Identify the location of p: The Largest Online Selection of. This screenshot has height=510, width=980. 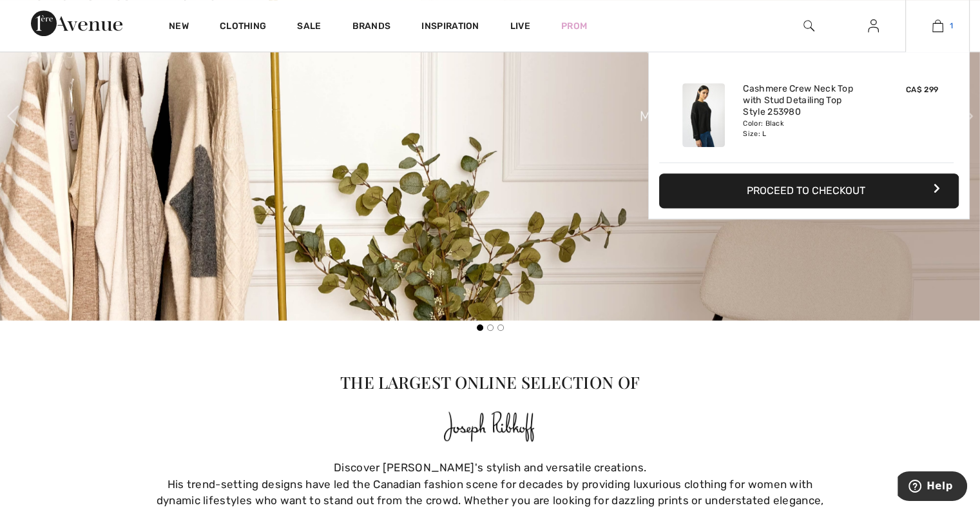
(490, 382).